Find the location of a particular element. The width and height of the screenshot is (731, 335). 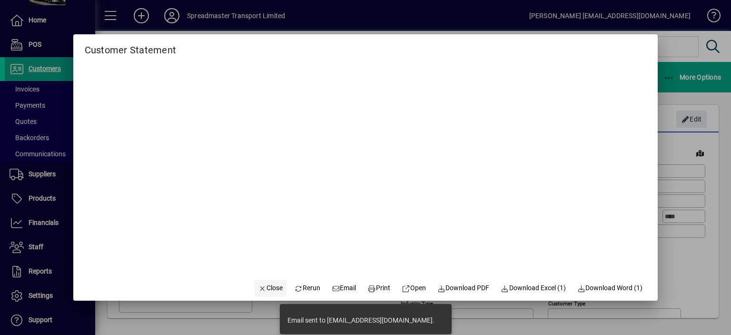

button: Close is located at coordinates (271, 288).